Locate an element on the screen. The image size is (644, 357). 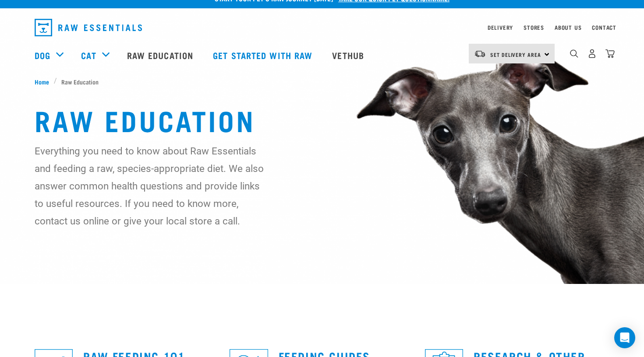
a: Contact is located at coordinates (604, 28).